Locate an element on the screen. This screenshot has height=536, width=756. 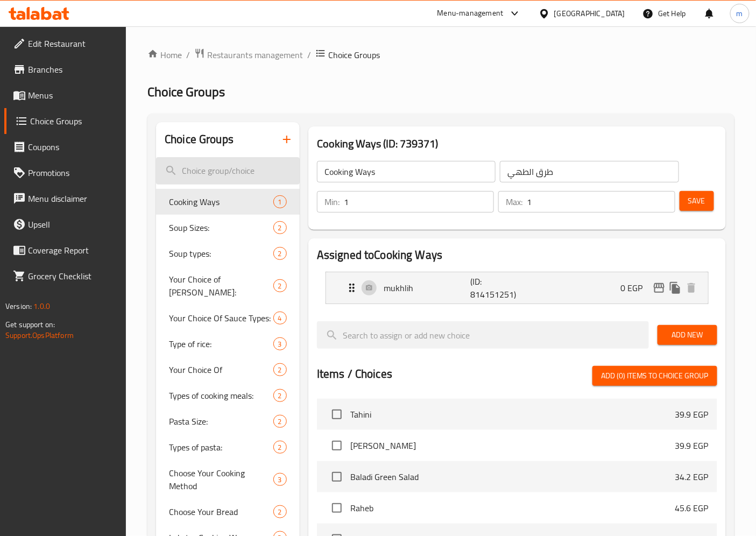
span: Menu disclaimer is located at coordinates (73, 199).